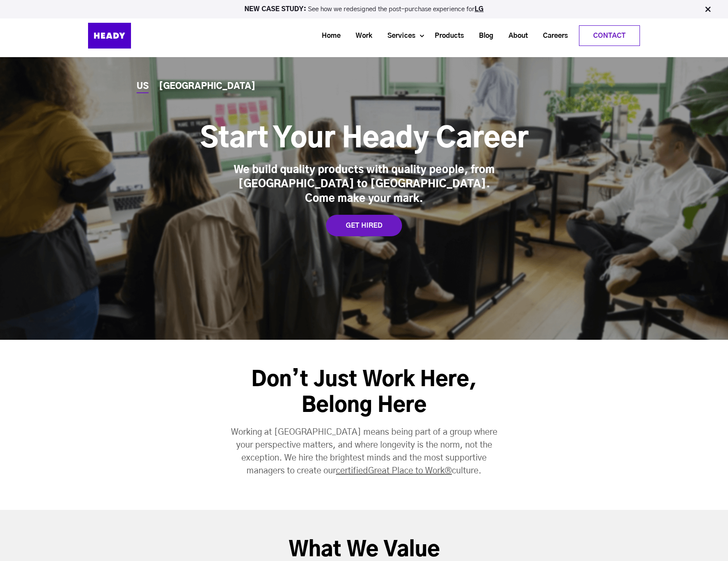  What do you see at coordinates (363, 226) in the screenshot?
I see `a: GET HIRED` at bounding box center [363, 226].